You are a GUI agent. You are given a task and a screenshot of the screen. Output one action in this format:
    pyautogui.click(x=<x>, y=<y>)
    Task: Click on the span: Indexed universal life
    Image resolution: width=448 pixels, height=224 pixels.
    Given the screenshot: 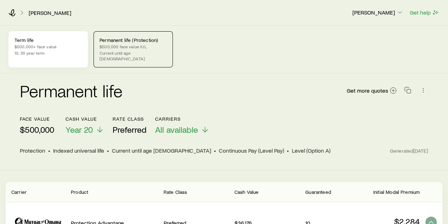 What is the action you would take?
    pyautogui.click(x=79, y=150)
    